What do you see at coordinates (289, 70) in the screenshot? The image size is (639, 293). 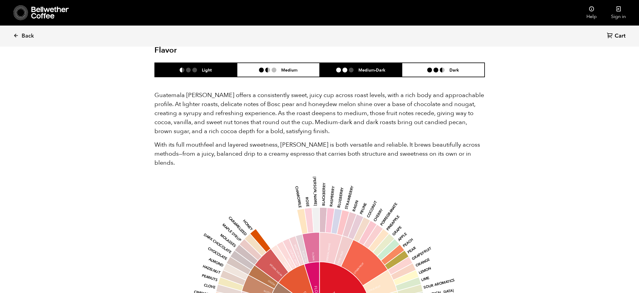 I see `h6: Medium` at bounding box center [289, 70].